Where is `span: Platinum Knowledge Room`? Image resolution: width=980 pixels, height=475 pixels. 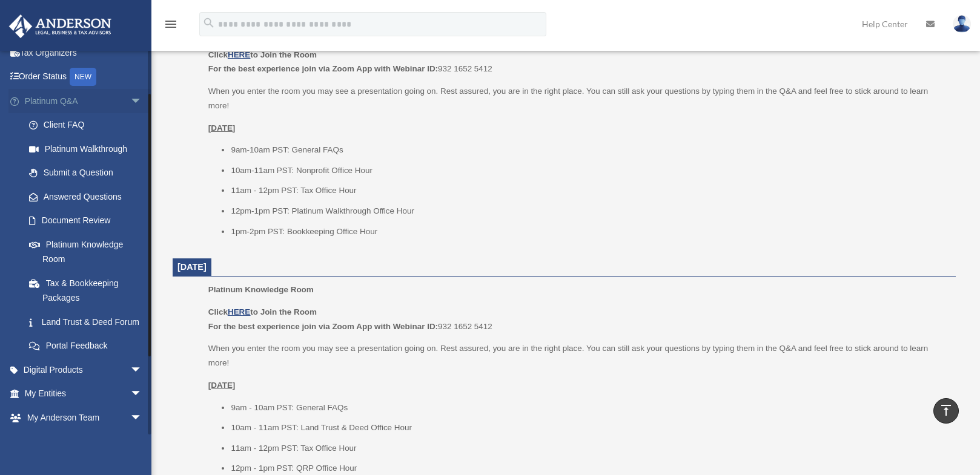
span: Platinum Knowledge Room is located at coordinates (261, 289).